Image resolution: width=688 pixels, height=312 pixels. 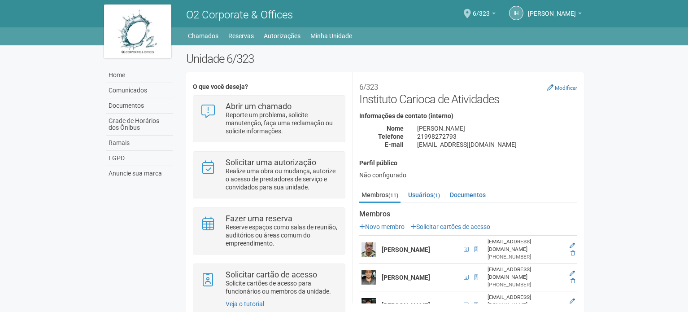 What do you see at coordinates (381, 226) in the screenshot?
I see `a: Novo membro` at bounding box center [381, 226].